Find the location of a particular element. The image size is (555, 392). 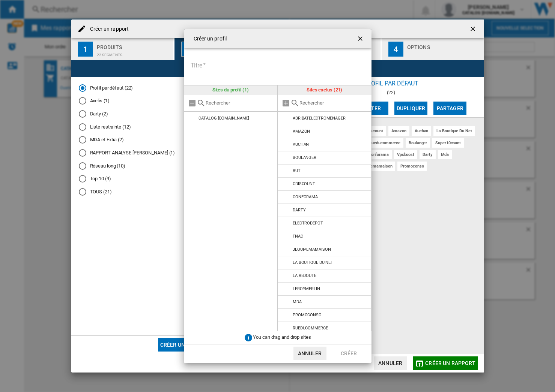

div: PROMOCONSO is located at coordinates (307, 315).